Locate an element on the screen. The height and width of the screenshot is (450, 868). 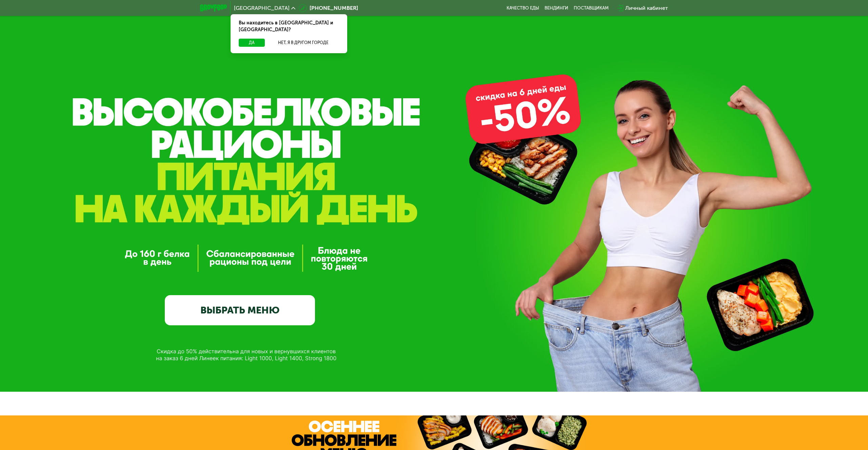
div: Личный кабинет is located at coordinates (646, 8).